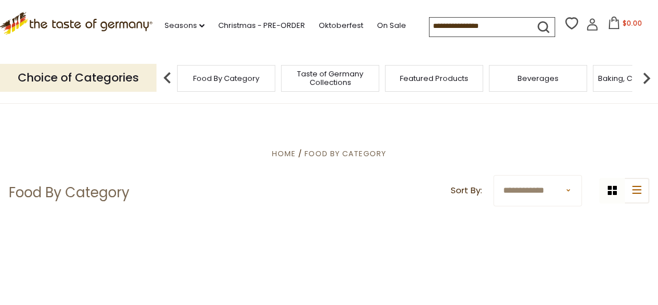  What do you see at coordinates (646, 78) in the screenshot?
I see `img: next arrow` at bounding box center [646, 78].